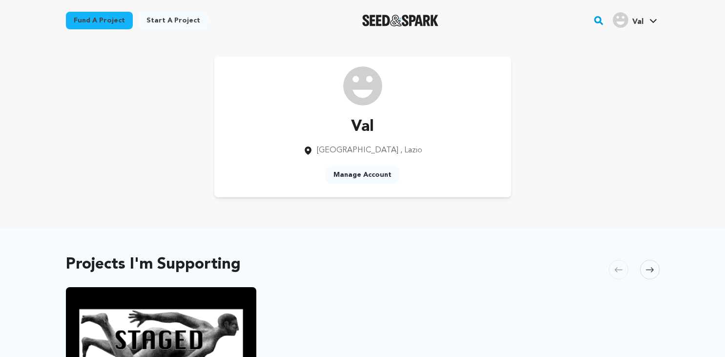 The height and width of the screenshot is (357, 725). I want to click on a: Fund a project, so click(99, 21).